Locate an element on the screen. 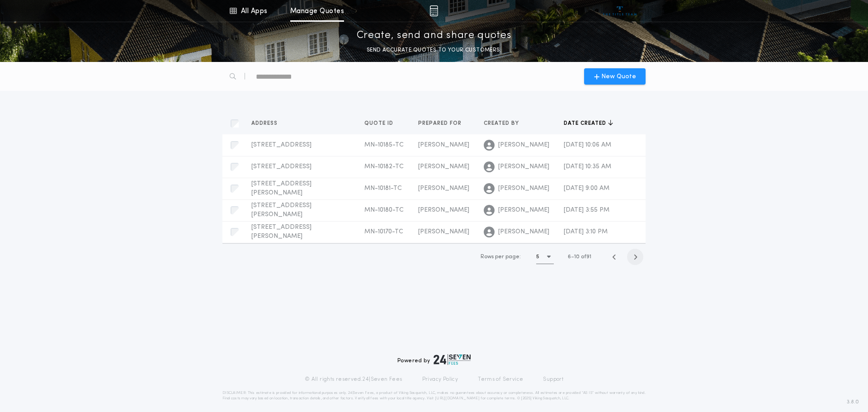  a: Privacy Policy is located at coordinates (441, 380).